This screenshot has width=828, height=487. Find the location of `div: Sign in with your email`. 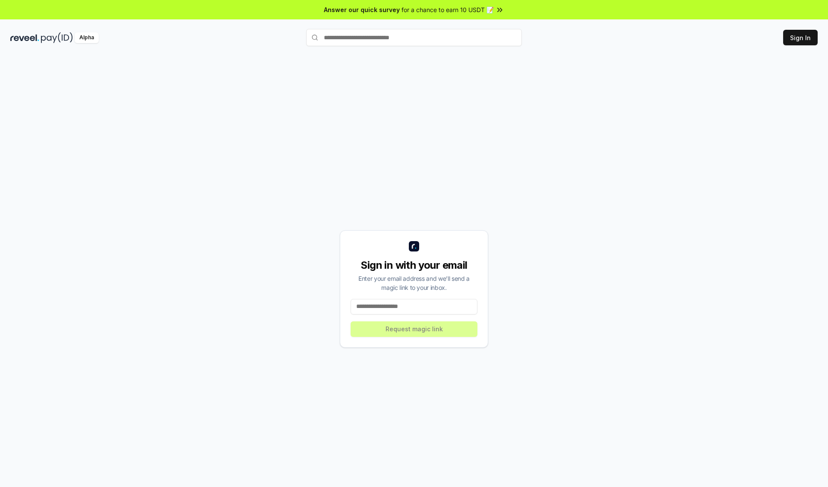

div: Sign in with your email is located at coordinates (414, 265).